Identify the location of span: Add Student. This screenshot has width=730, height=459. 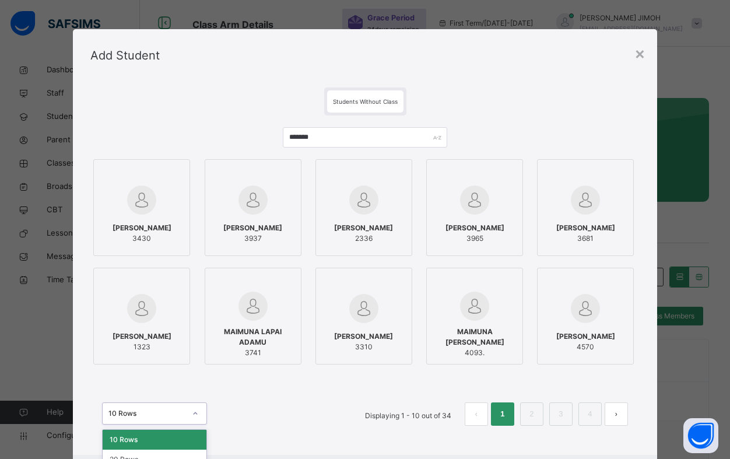
(125, 55).